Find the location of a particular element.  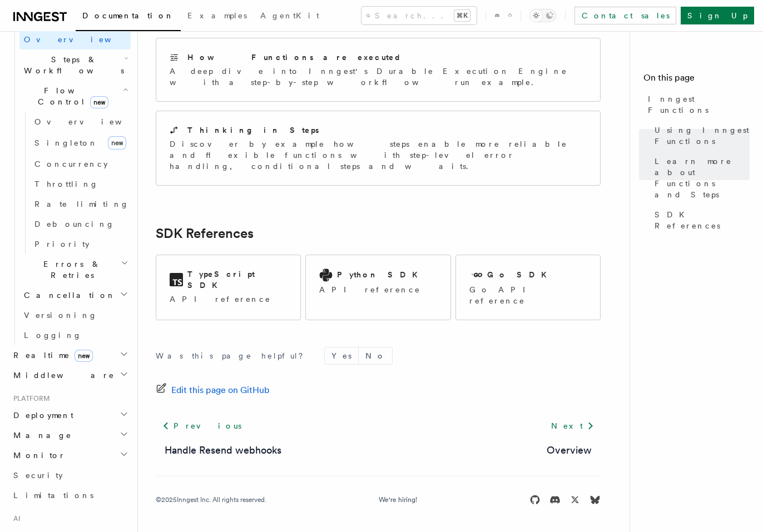

a: We're hiring! is located at coordinates (397, 500).